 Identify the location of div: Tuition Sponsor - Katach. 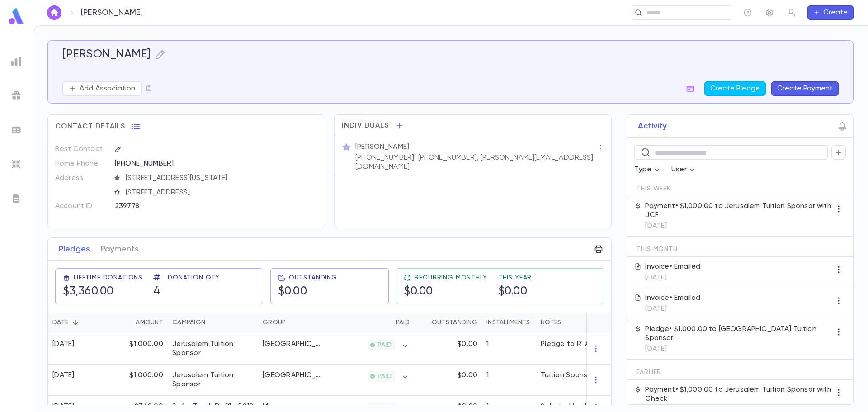
(584, 375).